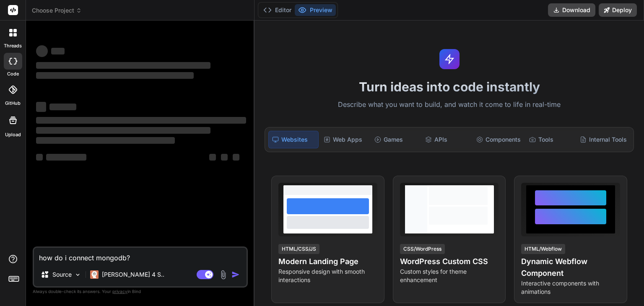 Image resolution: width=644 pixels, height=306 pixels. What do you see at coordinates (571, 10) in the screenshot?
I see `button: Download` at bounding box center [571, 10].